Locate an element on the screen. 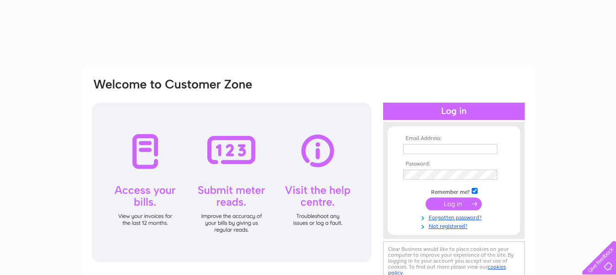 This screenshot has width=616, height=275. a: Not registered? is located at coordinates (455, 226).